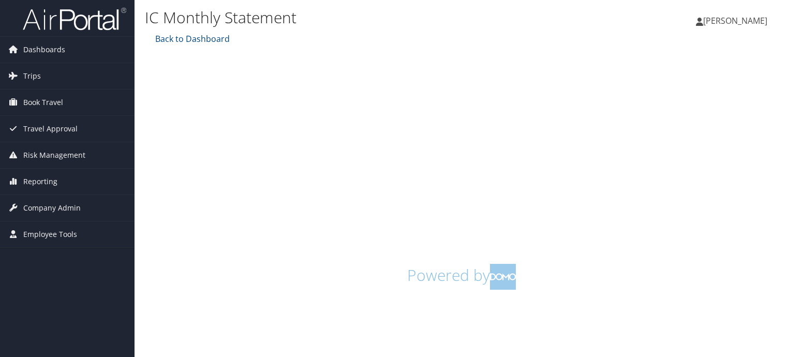 Image resolution: width=788 pixels, height=357 pixels. I want to click on img: domo-logo.png, so click(503, 277).